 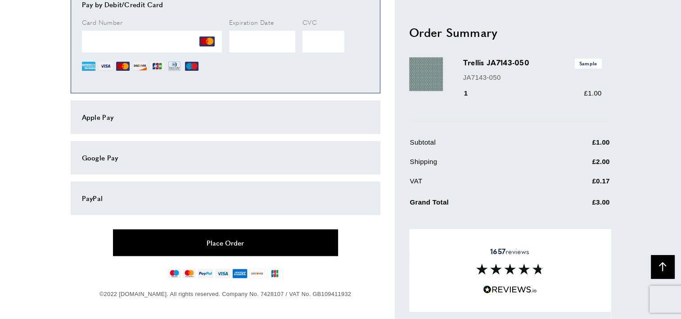 What do you see at coordinates (426, 74) in the screenshot?
I see `img: Trellis JA7143-050` at bounding box center [426, 74].